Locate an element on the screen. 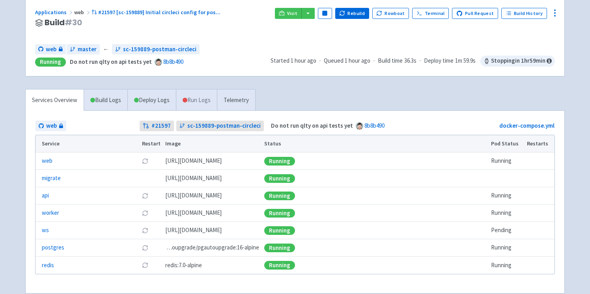  span: Deploy time is located at coordinates (439, 61).